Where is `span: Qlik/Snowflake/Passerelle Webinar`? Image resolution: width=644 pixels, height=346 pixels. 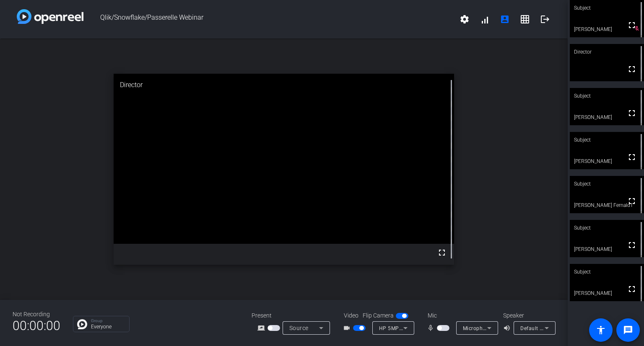 span: Qlik/Snowflake/Passerelle Webinar is located at coordinates (269, 19).